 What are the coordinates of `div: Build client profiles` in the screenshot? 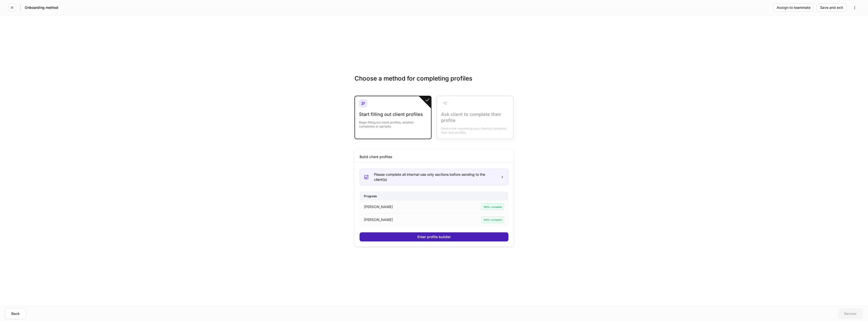 It's located at (376, 157).